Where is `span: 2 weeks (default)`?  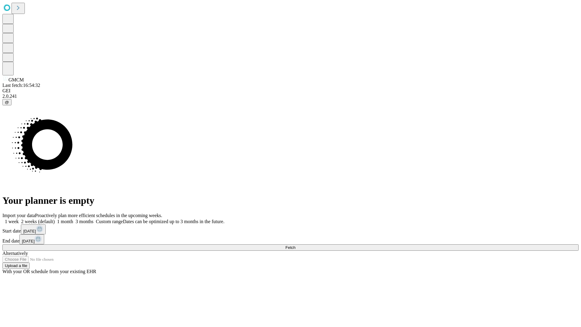 span: 2 weeks (default) is located at coordinates (38, 221).